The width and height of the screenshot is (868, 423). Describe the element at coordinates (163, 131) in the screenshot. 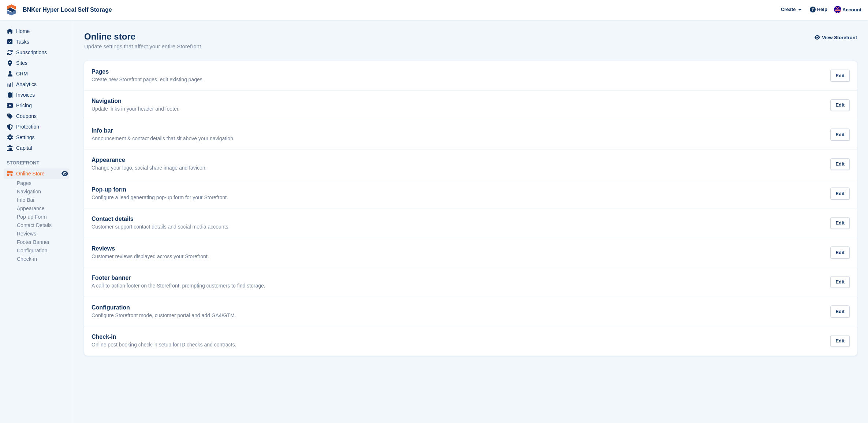

I see `h2: Info bar` at that location.